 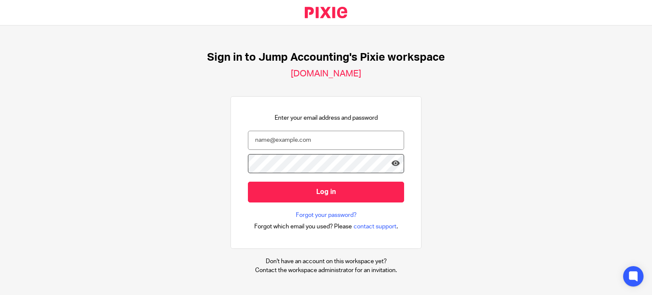 What do you see at coordinates (303, 227) in the screenshot?
I see `span: Forgot which email you used? Please` at bounding box center [303, 227].